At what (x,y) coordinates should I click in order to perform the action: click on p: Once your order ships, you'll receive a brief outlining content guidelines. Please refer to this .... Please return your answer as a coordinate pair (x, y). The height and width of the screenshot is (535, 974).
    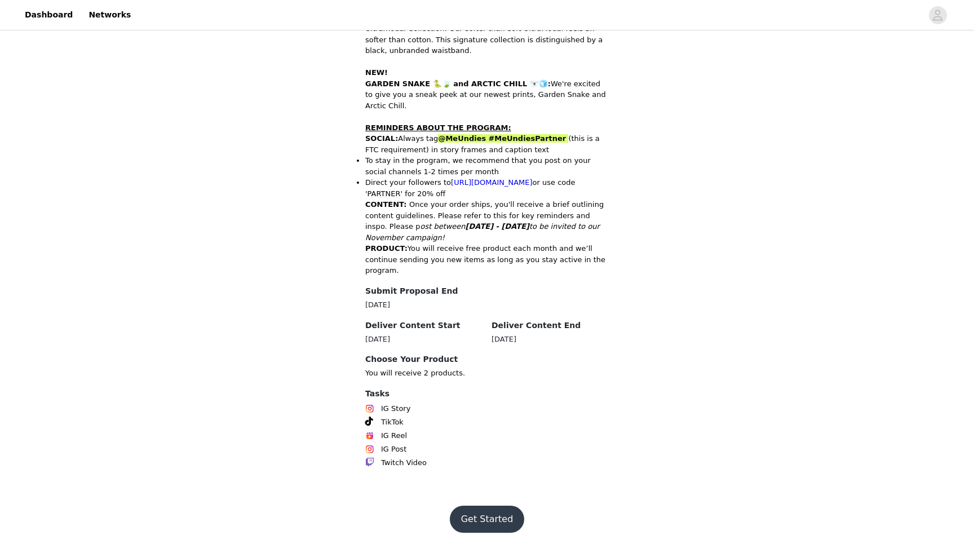
    Looking at the image, I should click on (487, 221).